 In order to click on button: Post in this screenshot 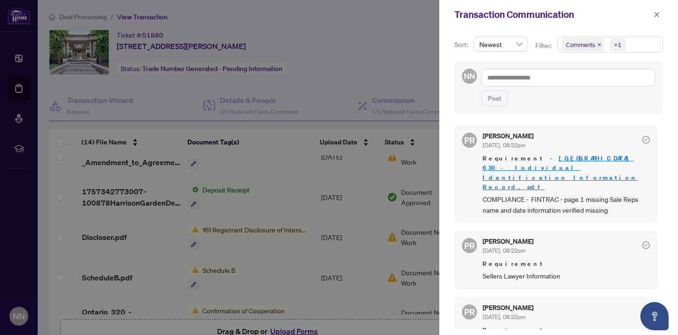, I will do `click(494, 98)`.